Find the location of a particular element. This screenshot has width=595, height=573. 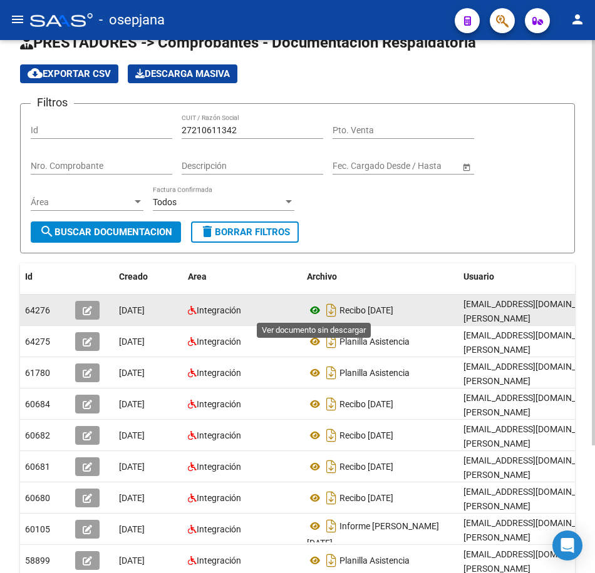

span: Id is located at coordinates (29, 277).